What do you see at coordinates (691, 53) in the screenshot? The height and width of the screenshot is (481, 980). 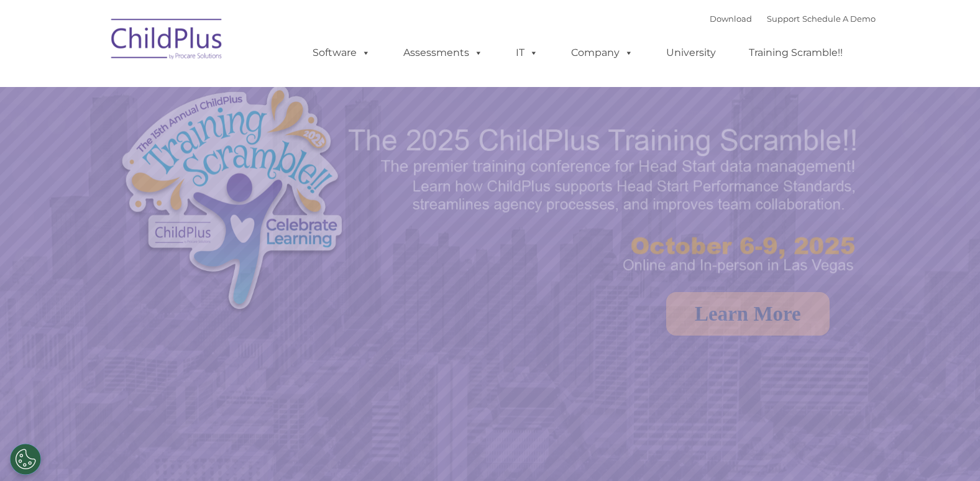 I see `a: University` at bounding box center [691, 53].